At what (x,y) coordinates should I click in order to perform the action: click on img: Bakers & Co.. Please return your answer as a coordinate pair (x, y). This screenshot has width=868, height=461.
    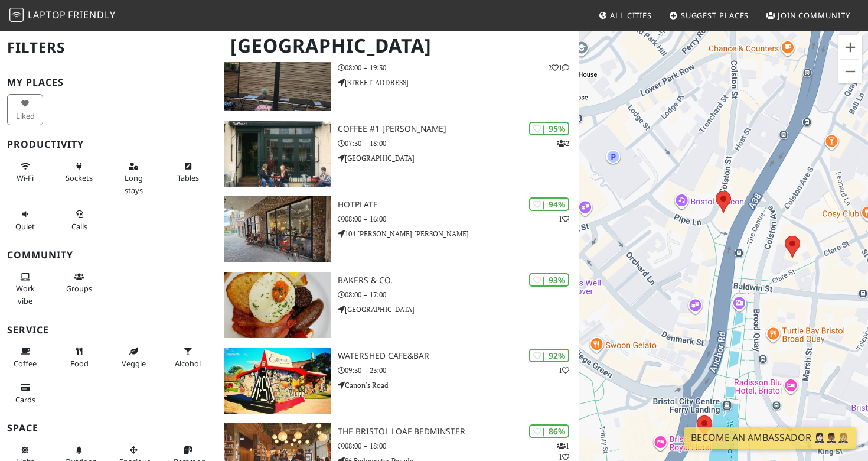
    Looking at the image, I should click on (277, 305).